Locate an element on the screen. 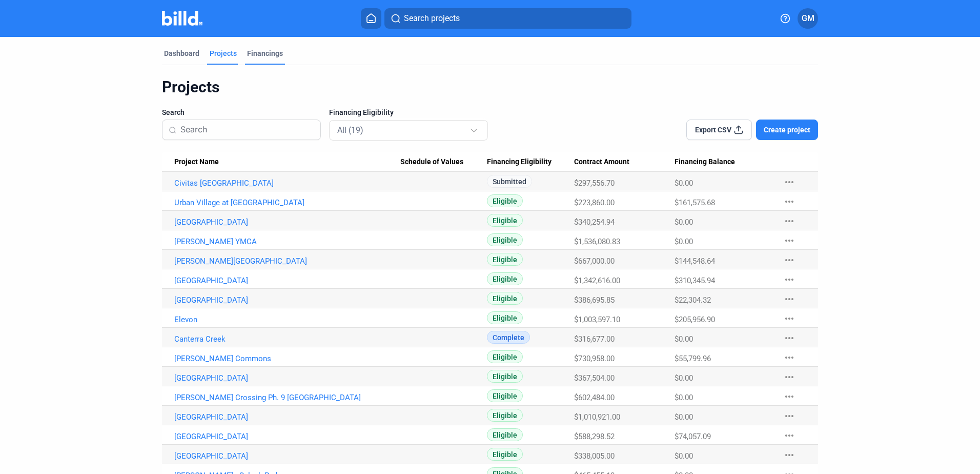 Image resolution: width=980 pixels, height=474 pixels. span: Project Name is located at coordinates (196, 162).